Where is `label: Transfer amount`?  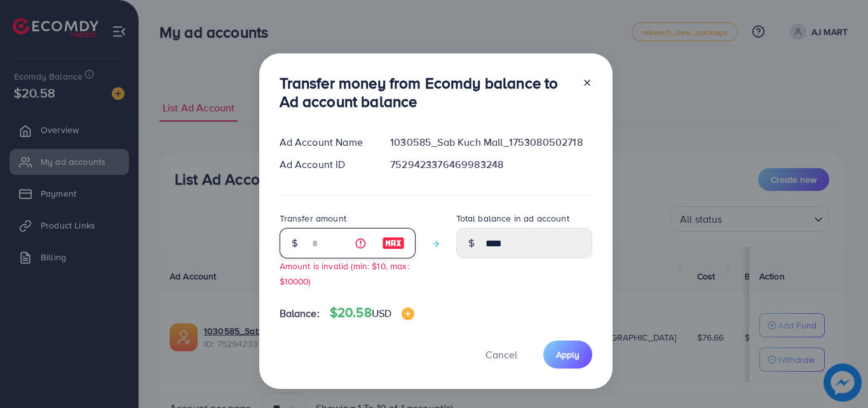 label: Transfer amount is located at coordinates (313, 218).